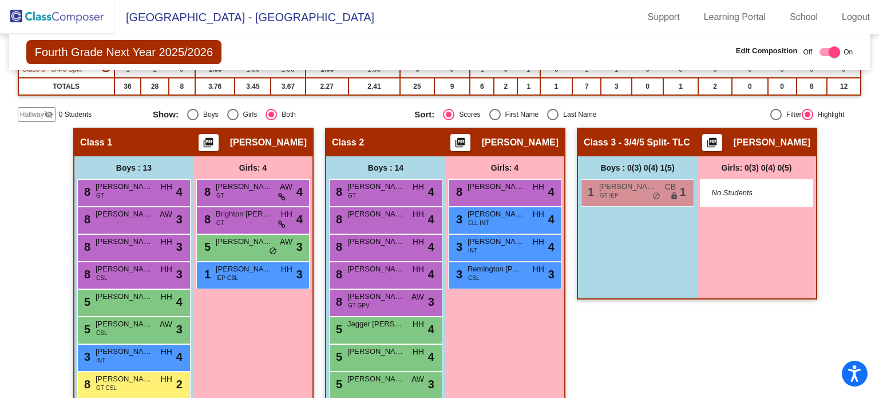  What do you see at coordinates (683, 192) in the screenshot?
I see `span: 1` at bounding box center [683, 192].